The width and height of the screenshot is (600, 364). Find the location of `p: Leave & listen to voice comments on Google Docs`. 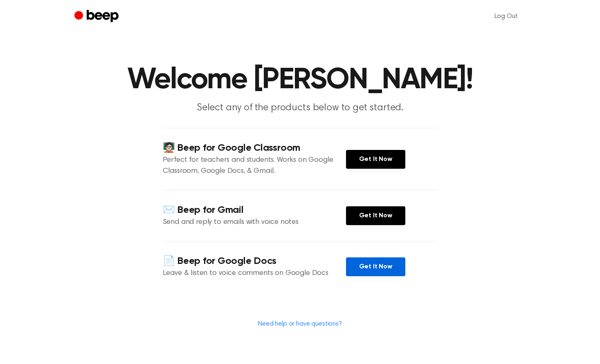

p: Leave & listen to voice comments on Google Docs is located at coordinates (255, 273).